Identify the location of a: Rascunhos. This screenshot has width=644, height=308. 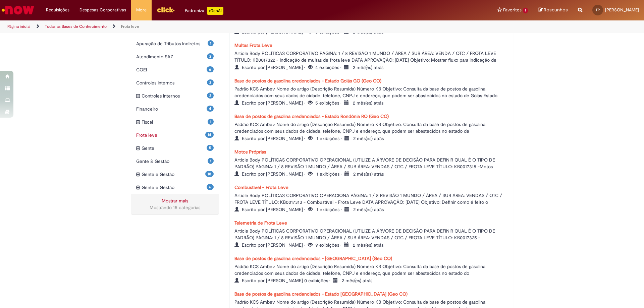
(552, 10).